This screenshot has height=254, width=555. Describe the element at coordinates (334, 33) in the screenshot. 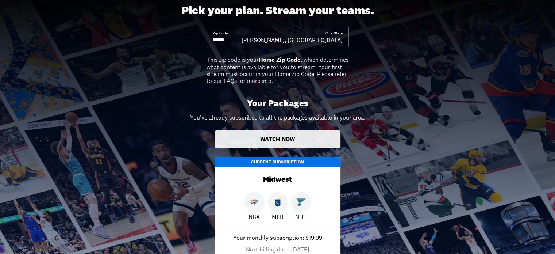

I see `div: City, State` at that location.